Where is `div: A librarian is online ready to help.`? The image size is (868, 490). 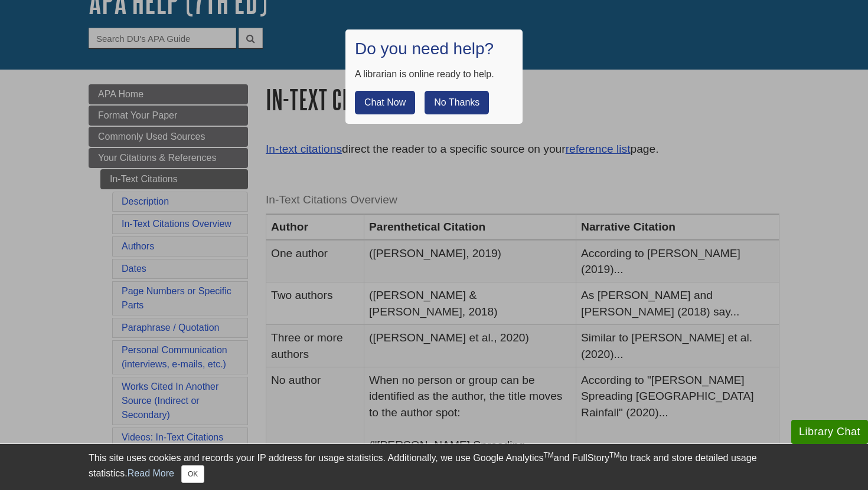 div: A librarian is online ready to help. is located at coordinates (434, 74).